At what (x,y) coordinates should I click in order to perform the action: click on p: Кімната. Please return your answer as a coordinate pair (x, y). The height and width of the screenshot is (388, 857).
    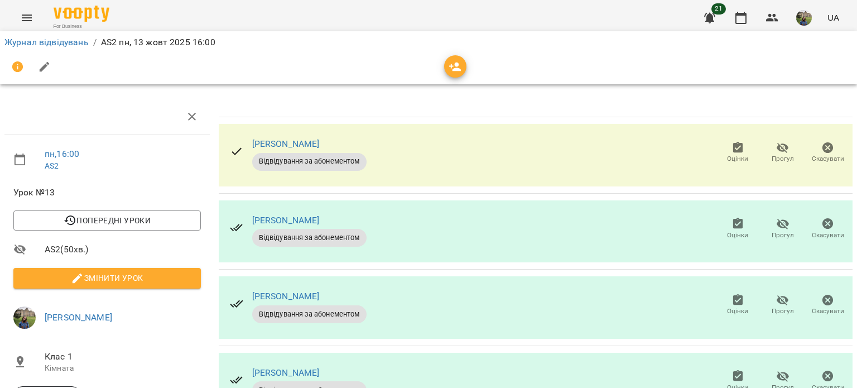
    Looking at the image, I should click on (123, 368).